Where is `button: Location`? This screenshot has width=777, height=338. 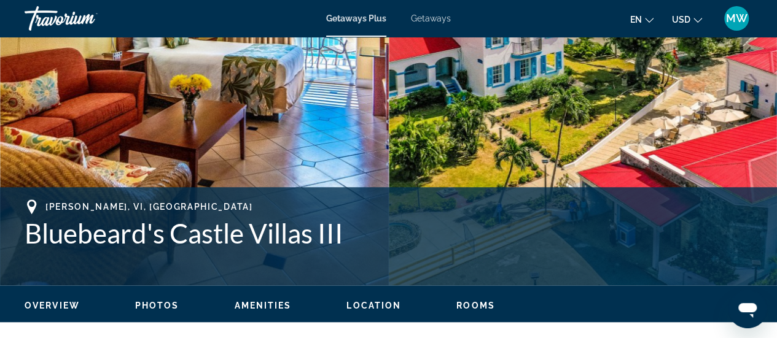
button: Location is located at coordinates (374, 306).